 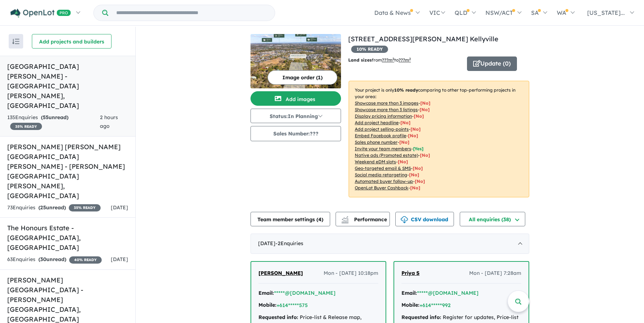 What do you see at coordinates (405, 60) in the screenshot?
I see `p: from` at bounding box center [405, 60].